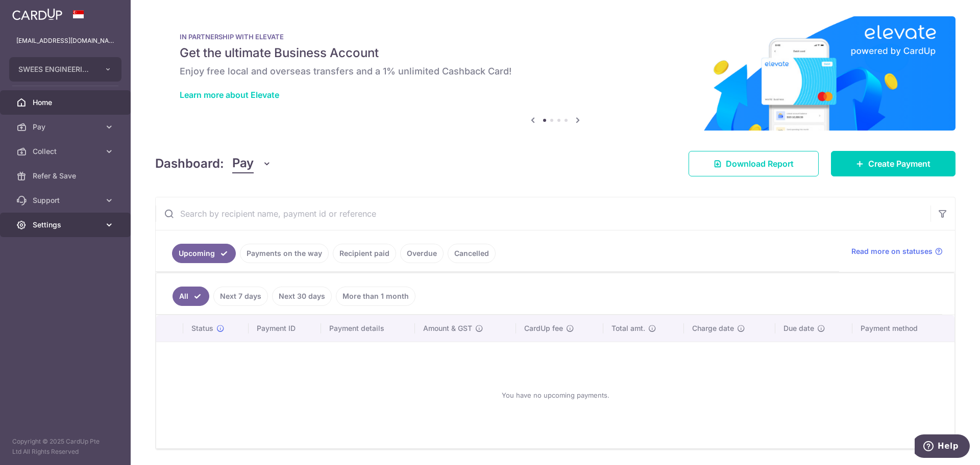 Image resolution: width=980 pixels, height=465 pixels. I want to click on h4: Dashboard:, so click(189, 164).